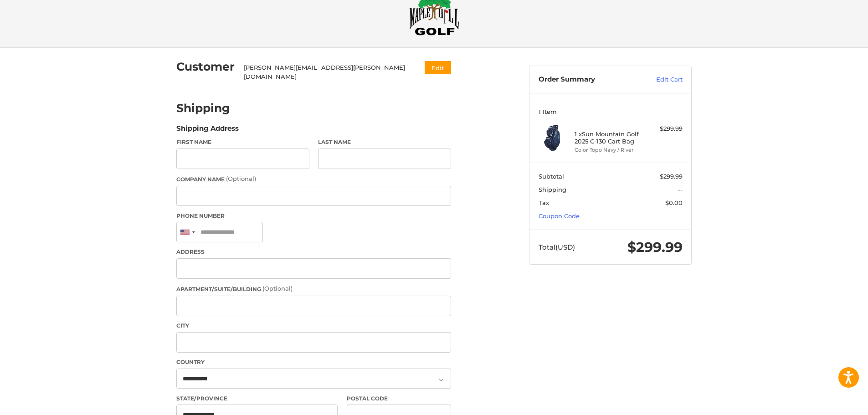 Image resolution: width=868 pixels, height=415 pixels. I want to click on li: Color Topo Navy / River, so click(609, 150).